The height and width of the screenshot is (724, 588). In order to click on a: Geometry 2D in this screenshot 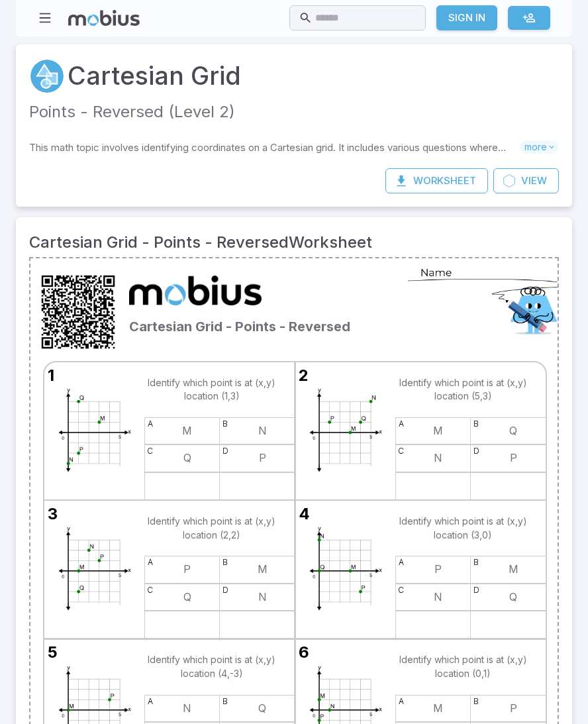, I will do `click(47, 76)`.